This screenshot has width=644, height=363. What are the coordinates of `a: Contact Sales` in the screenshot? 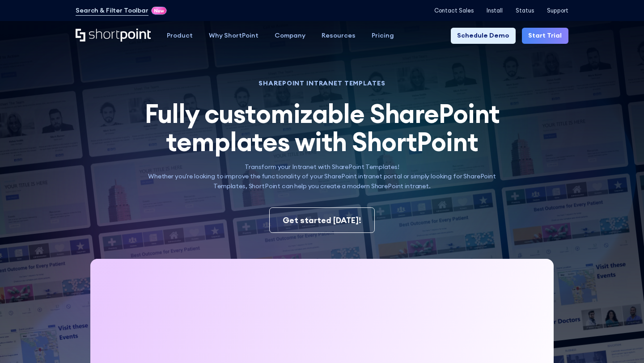 It's located at (454, 10).